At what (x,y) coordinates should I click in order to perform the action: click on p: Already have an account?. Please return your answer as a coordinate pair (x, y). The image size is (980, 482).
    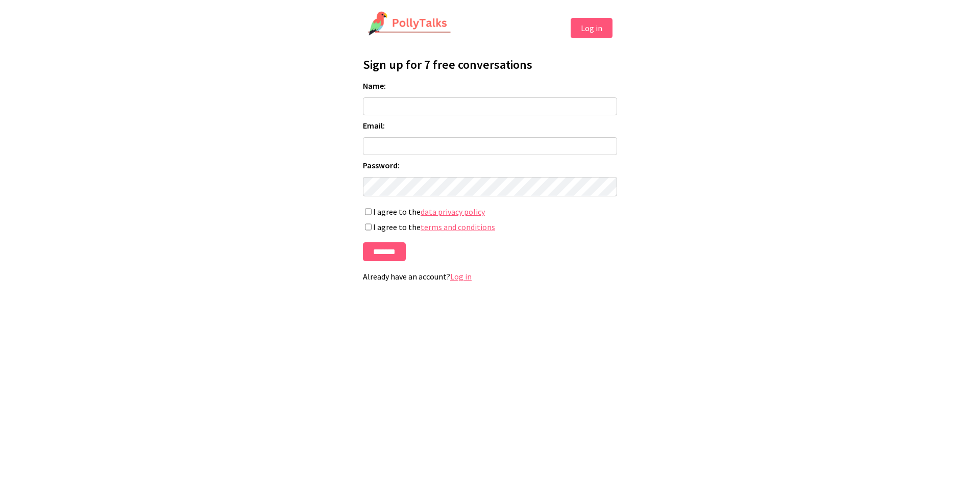
    Looking at the image, I should click on (490, 277).